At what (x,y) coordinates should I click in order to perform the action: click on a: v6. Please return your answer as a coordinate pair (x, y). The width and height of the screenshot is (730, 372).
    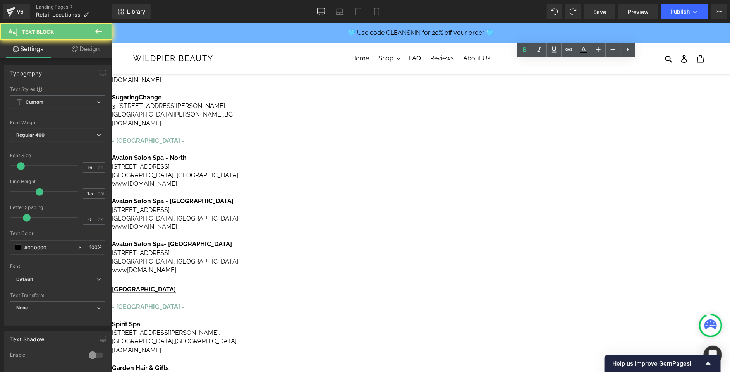
    Looking at the image, I should click on (16, 12).